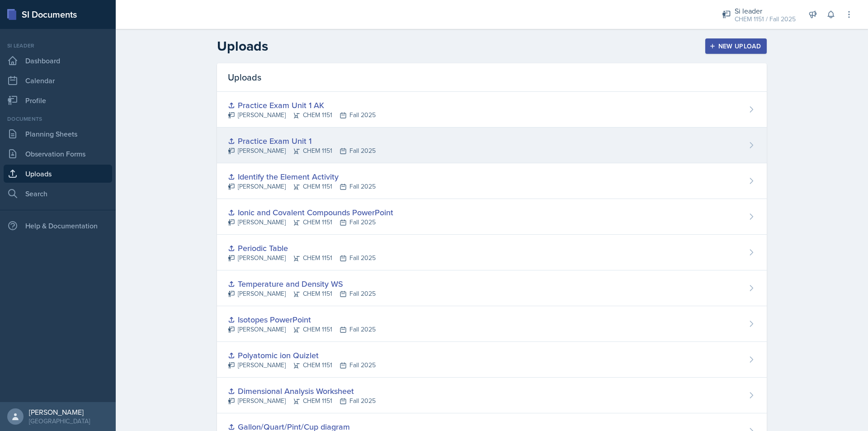  I want to click on div: Practice Exam Unit 1 AK, so click(302, 105).